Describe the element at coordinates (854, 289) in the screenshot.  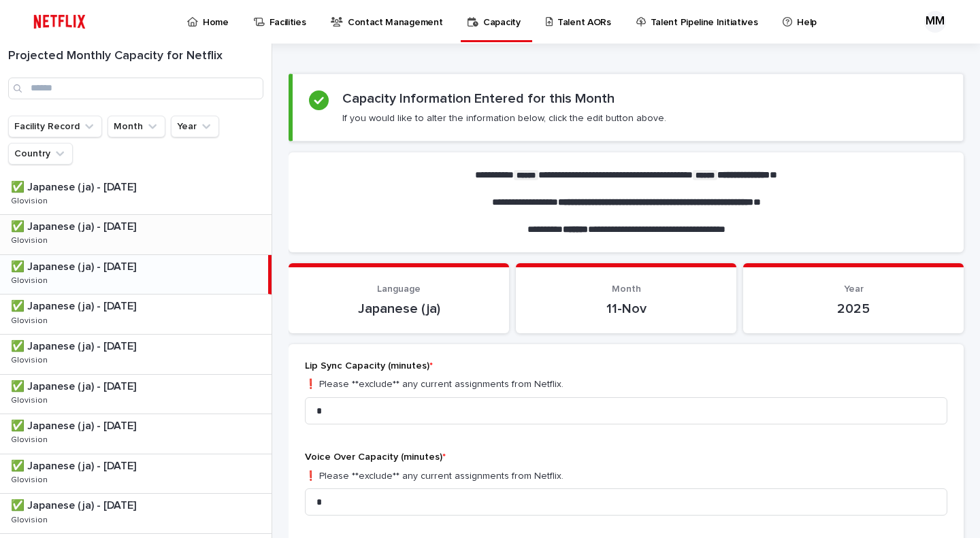
I see `span: Year` at that location.